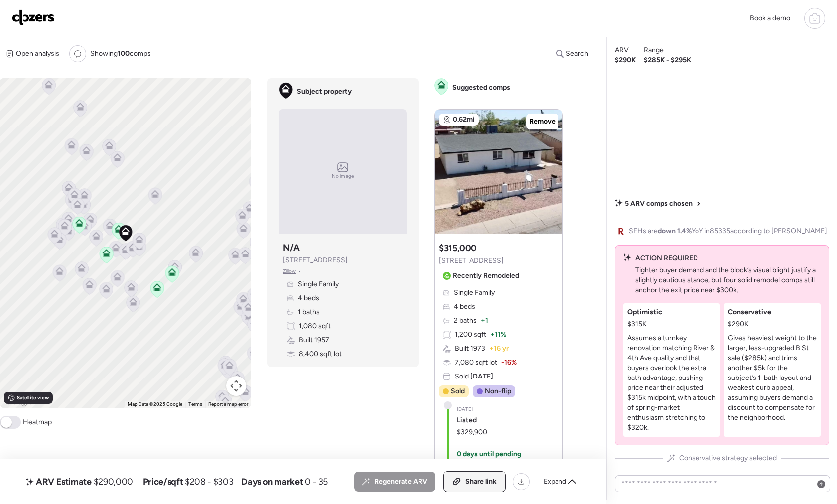  Describe the element at coordinates (667, 60) in the screenshot. I see `span: $285K - $295K` at that location.